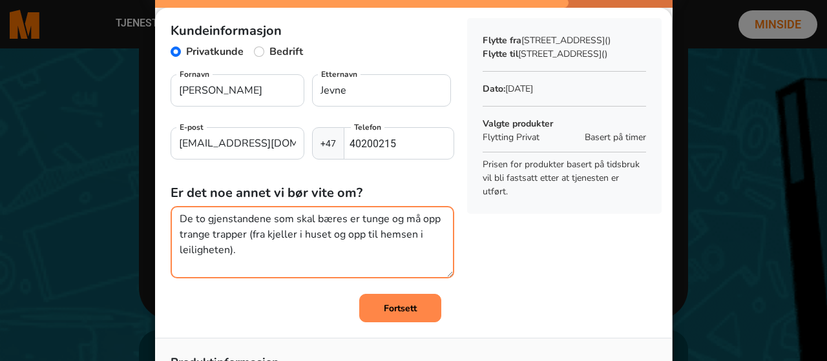  What do you see at coordinates (400, 308) in the screenshot?
I see `button: Fortsett` at bounding box center [400, 308].